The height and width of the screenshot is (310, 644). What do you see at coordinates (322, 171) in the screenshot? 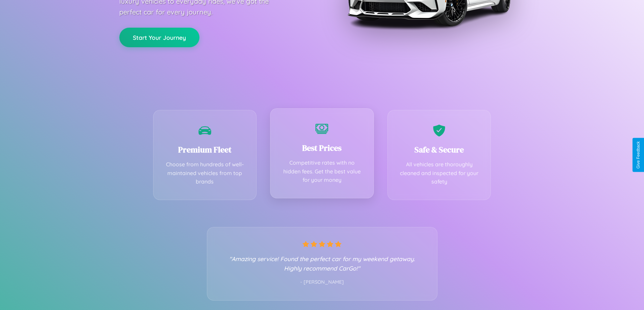
I see `p: Competitive rates with no hidden fees. Get the best value for your money` at bounding box center [322, 171].